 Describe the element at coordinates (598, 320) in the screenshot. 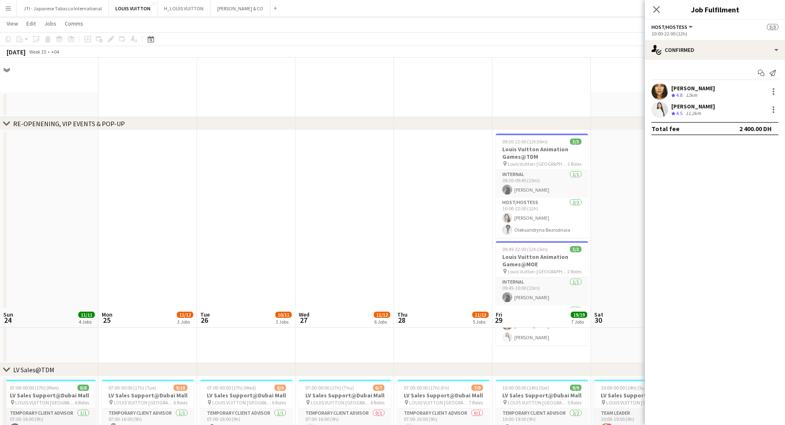

I see `span: 30` at that location.